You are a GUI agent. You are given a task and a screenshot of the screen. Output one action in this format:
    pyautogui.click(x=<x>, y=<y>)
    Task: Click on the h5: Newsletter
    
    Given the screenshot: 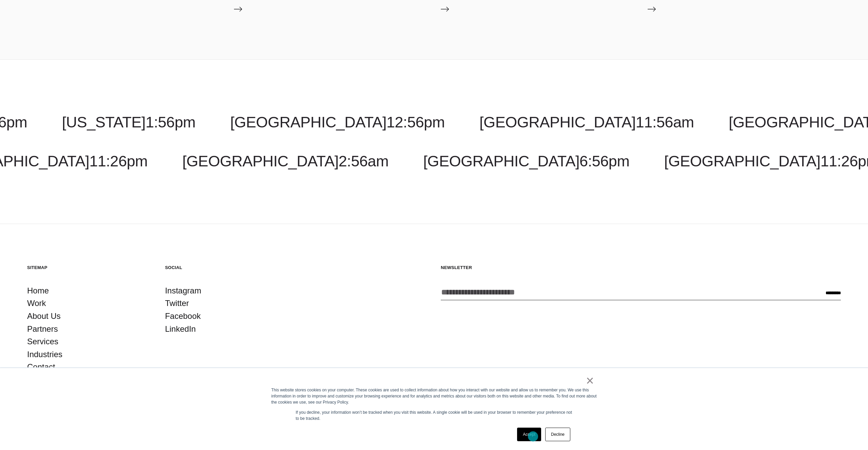 What is the action you would take?
    pyautogui.click(x=640, y=267)
    